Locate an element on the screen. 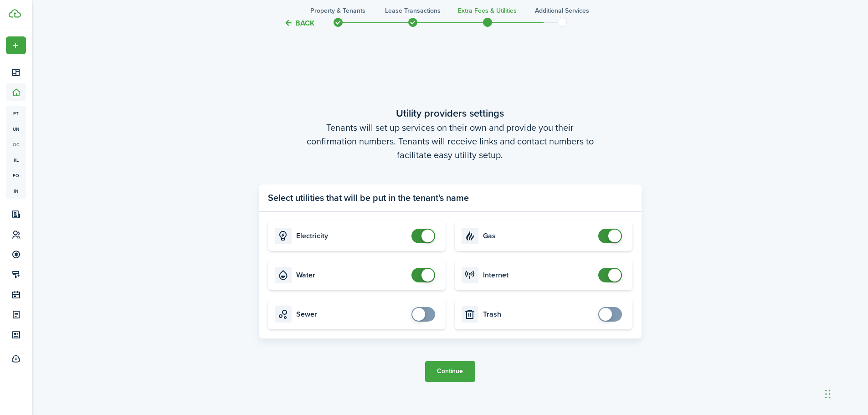  span: in is located at coordinates (16, 191).